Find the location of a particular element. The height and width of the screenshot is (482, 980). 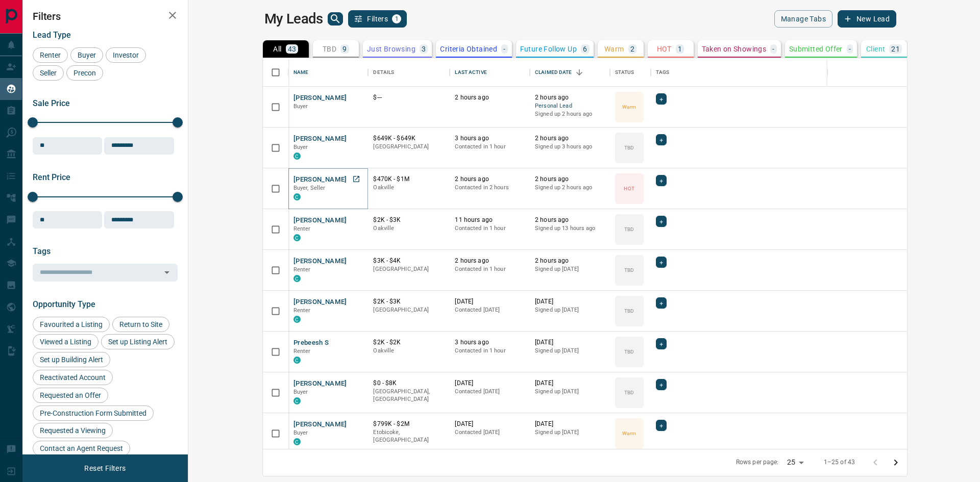

button: search button is located at coordinates (336, 19).